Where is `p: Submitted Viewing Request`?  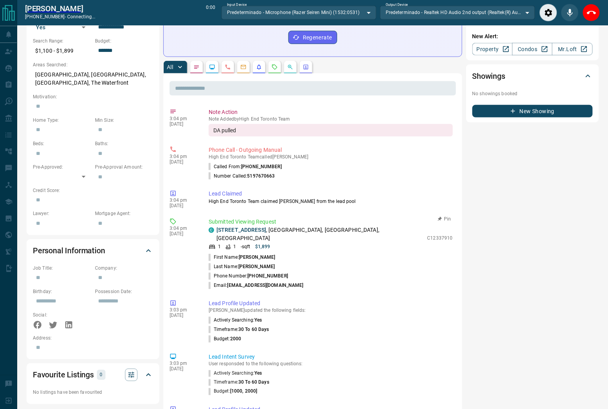
p: Submitted Viewing Request is located at coordinates (330, 222).